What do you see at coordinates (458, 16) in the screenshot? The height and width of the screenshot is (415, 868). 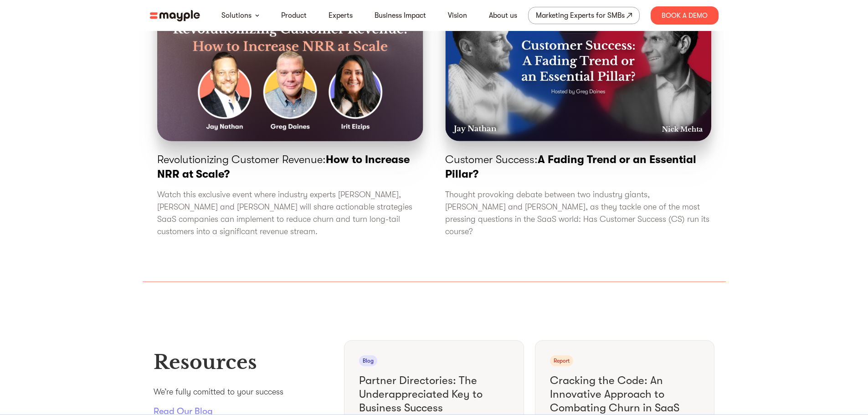 I see `a: Vision` at bounding box center [458, 16].